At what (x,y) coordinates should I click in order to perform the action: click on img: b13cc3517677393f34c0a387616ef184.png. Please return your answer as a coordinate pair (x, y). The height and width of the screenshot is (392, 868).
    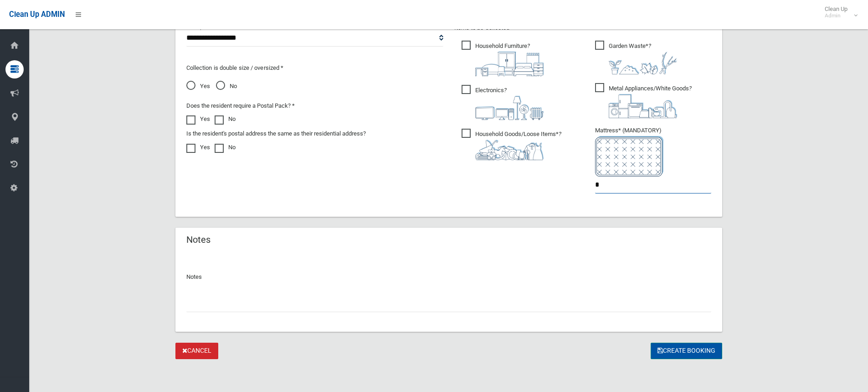
    Looking at the image, I should click on (510, 150).